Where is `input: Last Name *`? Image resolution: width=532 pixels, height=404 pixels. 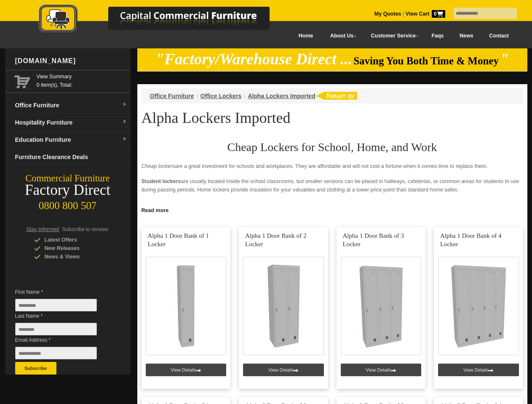
input: Last Name * is located at coordinates (56, 329).